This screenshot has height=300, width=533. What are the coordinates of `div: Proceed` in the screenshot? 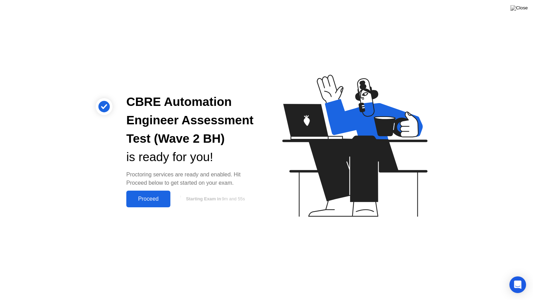 It's located at (148, 199).